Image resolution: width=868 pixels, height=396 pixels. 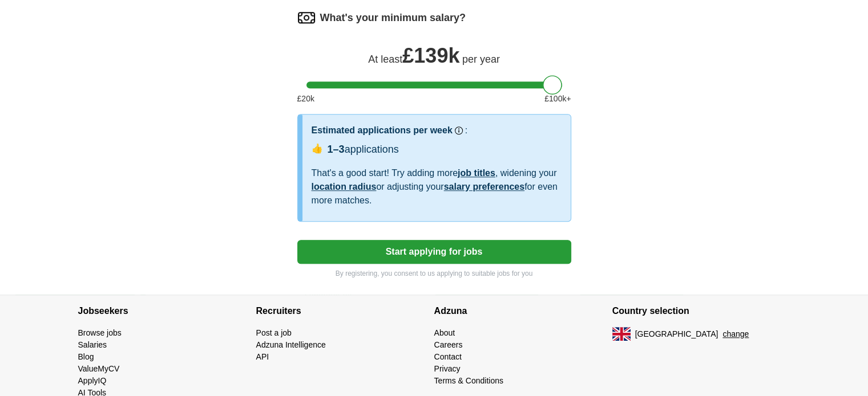 I want to click on p: By registering, you consent to us applying to suitable jobs for you, so click(x=434, y=274).